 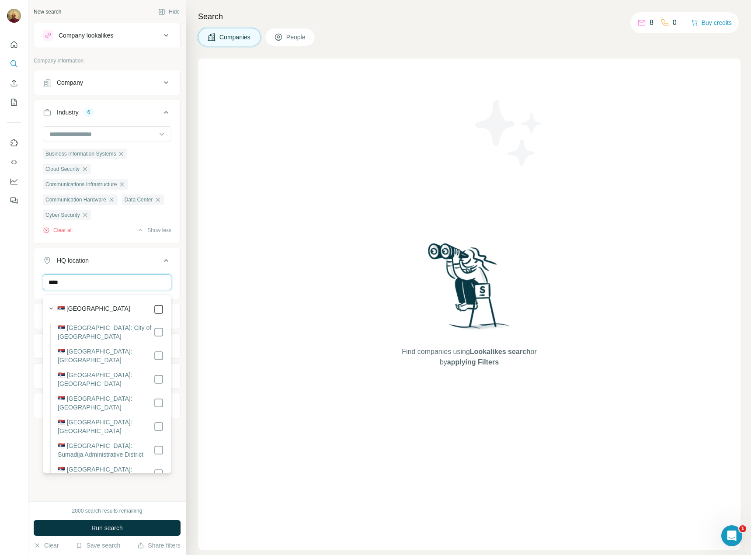 What do you see at coordinates (70, 83) in the screenshot?
I see `div: Company` at bounding box center [70, 83].